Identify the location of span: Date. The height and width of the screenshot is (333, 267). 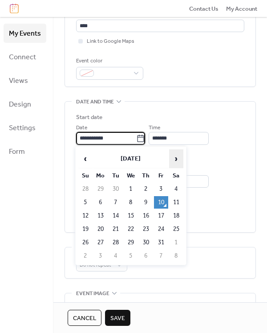
(81, 128).